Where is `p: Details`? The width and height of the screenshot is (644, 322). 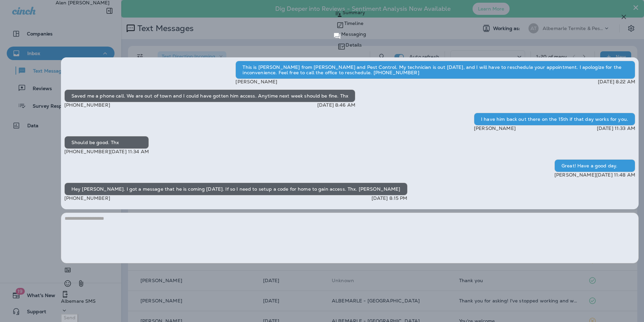 p: Details is located at coordinates (354, 45).